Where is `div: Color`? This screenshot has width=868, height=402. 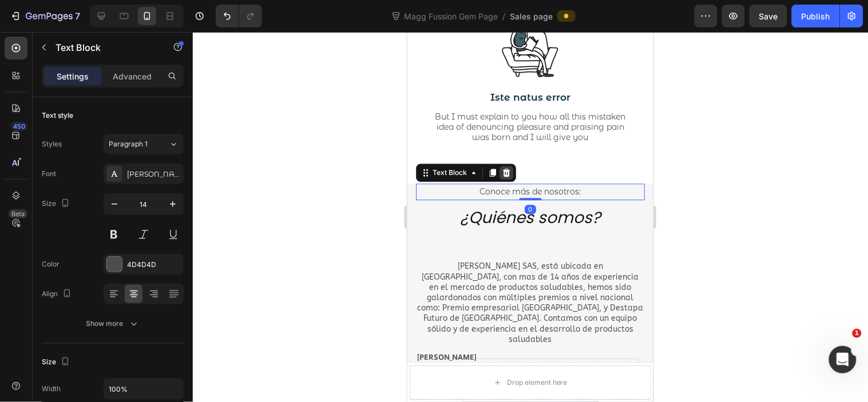 div: Color is located at coordinates (50, 264).